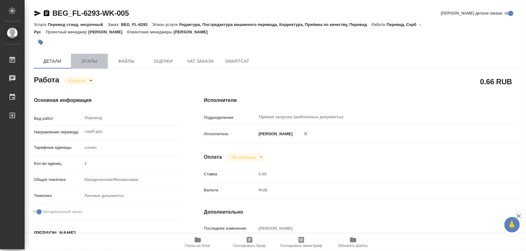  What do you see at coordinates (362, 100) in the screenshot?
I see `h4: Исполнители` at bounding box center [362, 100].